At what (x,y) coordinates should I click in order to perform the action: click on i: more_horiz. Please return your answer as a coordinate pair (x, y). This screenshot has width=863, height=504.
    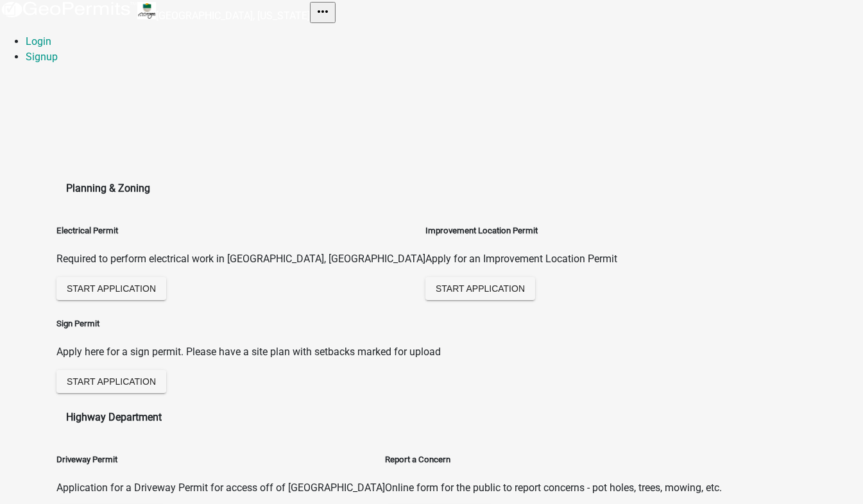
    Looking at the image, I should click on (322, 11).